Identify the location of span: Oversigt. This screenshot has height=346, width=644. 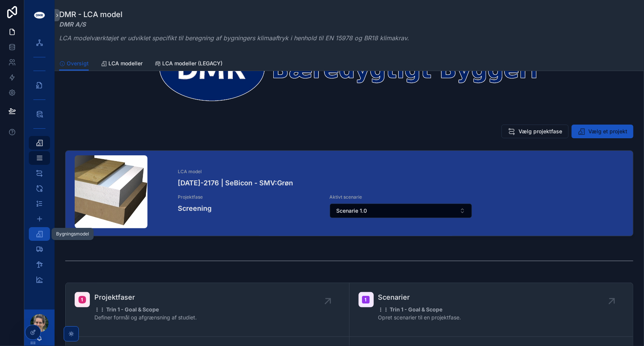
(78, 63).